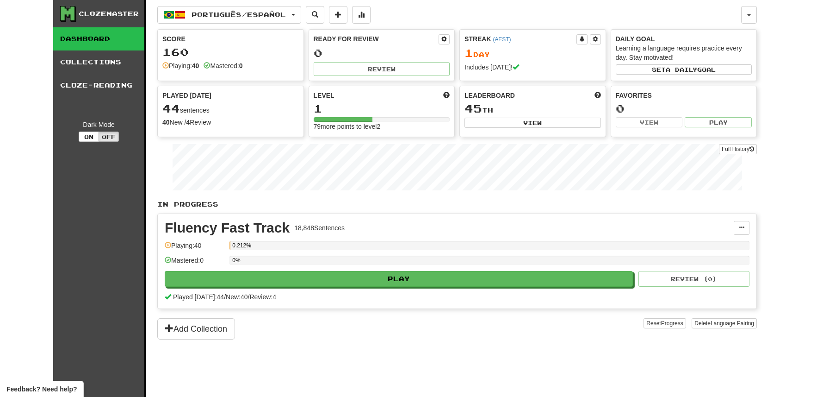  What do you see at coordinates (533, 53) in the screenshot?
I see `div: Day` at bounding box center [533, 53].